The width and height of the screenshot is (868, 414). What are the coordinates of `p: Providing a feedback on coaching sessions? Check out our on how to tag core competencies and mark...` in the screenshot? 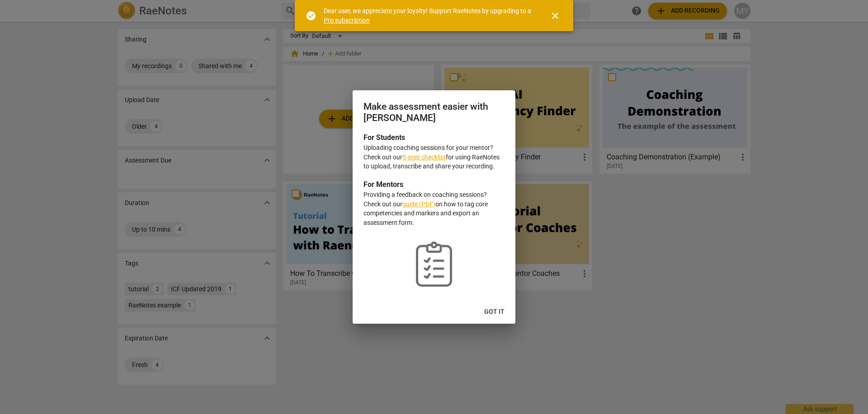 It's located at (434, 208).